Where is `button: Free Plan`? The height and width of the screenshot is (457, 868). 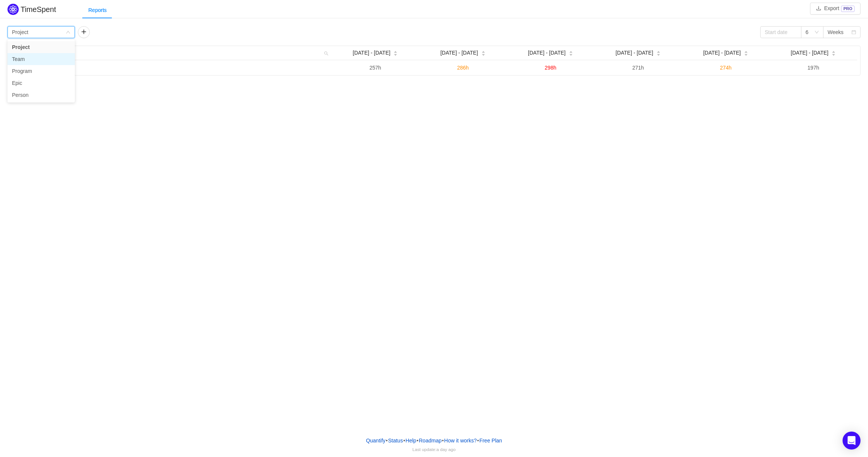 button: Free Plan is located at coordinates (490, 440).